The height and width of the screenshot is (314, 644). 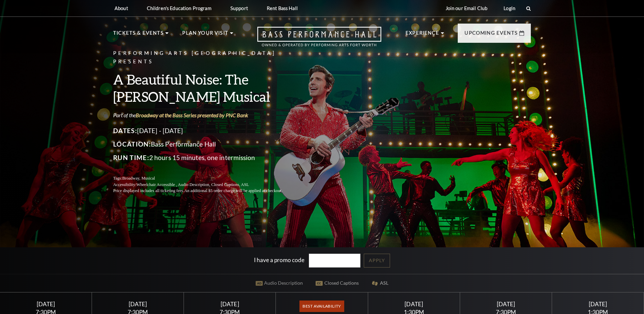 I want to click on p: Part of the, so click(x=206, y=115).